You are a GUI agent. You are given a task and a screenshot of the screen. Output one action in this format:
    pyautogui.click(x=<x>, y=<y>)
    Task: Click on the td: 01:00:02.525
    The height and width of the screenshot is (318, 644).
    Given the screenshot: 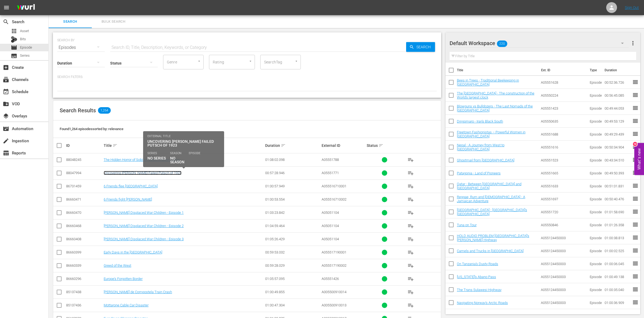 What is the action you would take?
    pyautogui.click(x=618, y=251)
    